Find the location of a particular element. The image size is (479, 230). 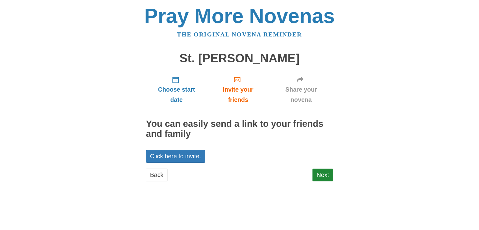

a: Pray More Novenas is located at coordinates (239, 16).